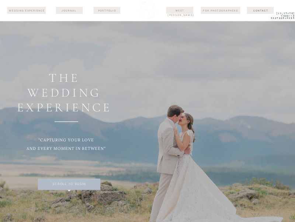 This screenshot has width=295, height=222. What do you see at coordinates (261, 10) in the screenshot?
I see `nav: Contact` at bounding box center [261, 10].